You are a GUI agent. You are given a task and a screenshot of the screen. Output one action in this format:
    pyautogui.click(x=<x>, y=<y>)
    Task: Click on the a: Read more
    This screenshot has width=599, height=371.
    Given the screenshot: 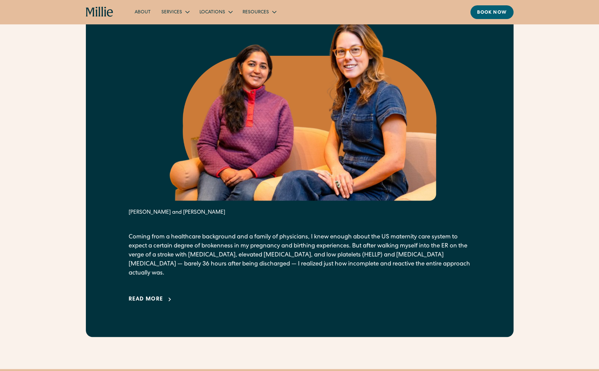 What is the action you would take?
    pyautogui.click(x=151, y=300)
    